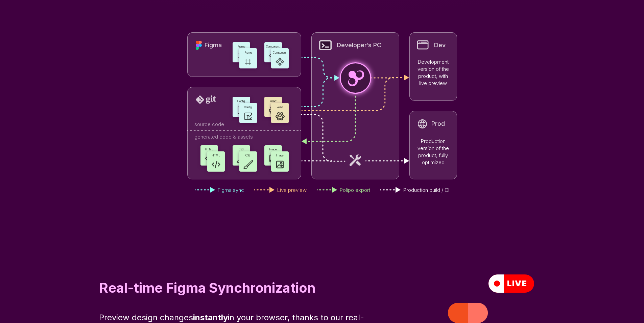 The width and height of the screenshot is (644, 323). I want to click on span: Production version of the product, fully optimized, so click(434, 152).